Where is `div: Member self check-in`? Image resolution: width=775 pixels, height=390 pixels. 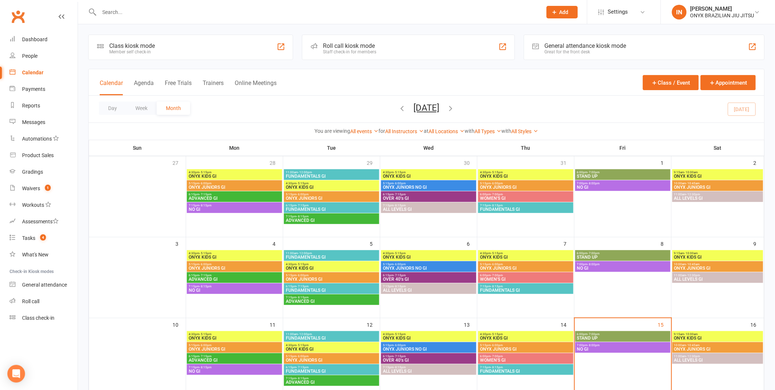
div: Member self check-in is located at coordinates (132, 52).